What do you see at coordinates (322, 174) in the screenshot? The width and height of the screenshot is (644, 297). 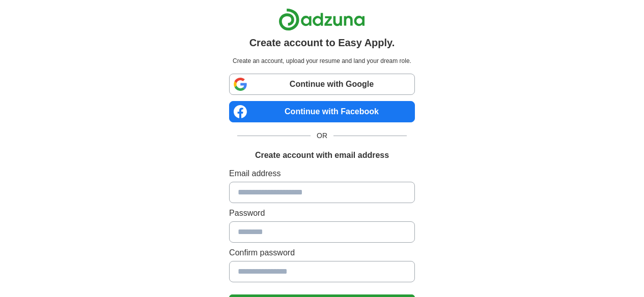 I see `label: Email address` at bounding box center [322, 174].